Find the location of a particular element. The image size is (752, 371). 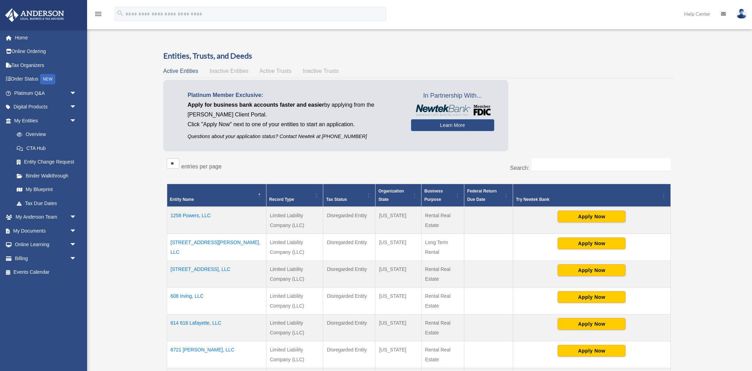

a: My Entitiesarrow_drop_down is located at coordinates (44, 121).